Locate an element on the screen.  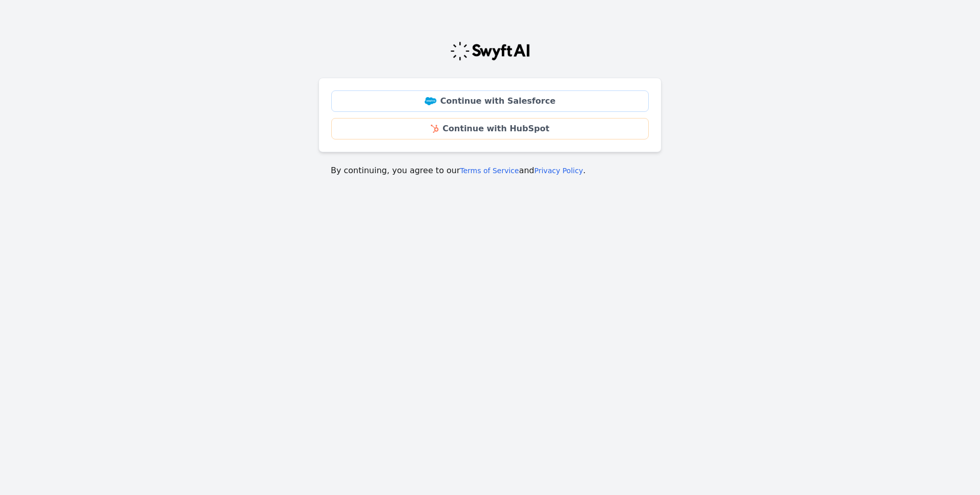
a: Terms of Service is located at coordinates (489, 170).